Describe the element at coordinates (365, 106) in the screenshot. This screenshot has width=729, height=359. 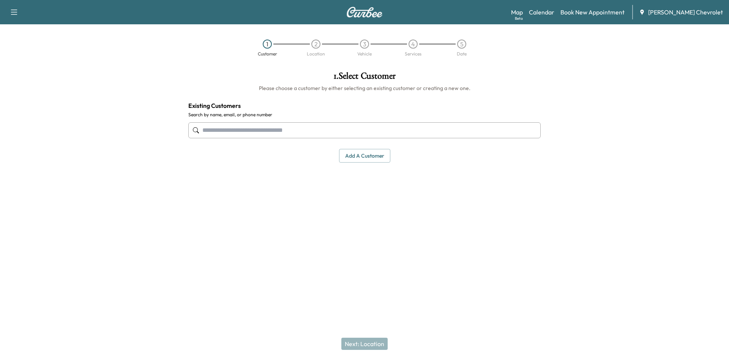
I see `h4: Existing Customers` at that location.